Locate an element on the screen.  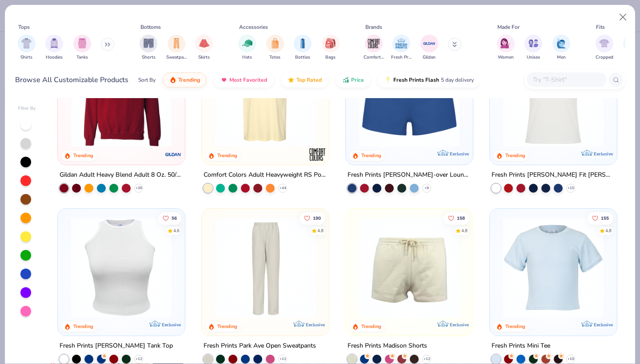
span: 155 is located at coordinates (605, 218).